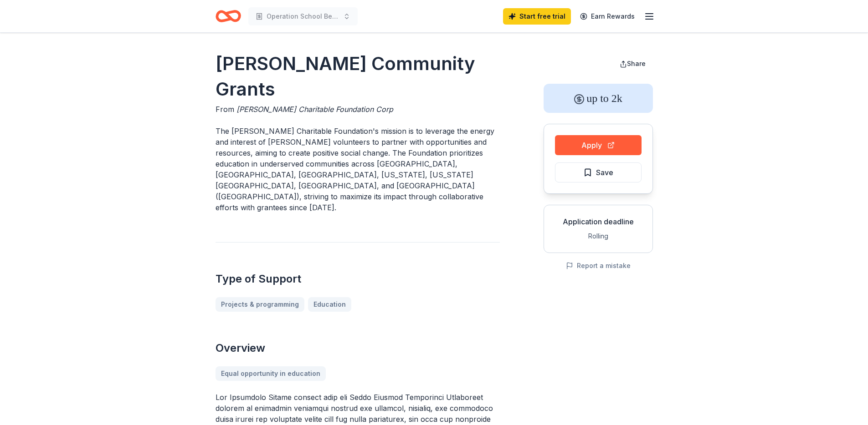 The width and height of the screenshot is (868, 425). Describe the element at coordinates (358, 348) in the screenshot. I see `h2: Overview` at that location.